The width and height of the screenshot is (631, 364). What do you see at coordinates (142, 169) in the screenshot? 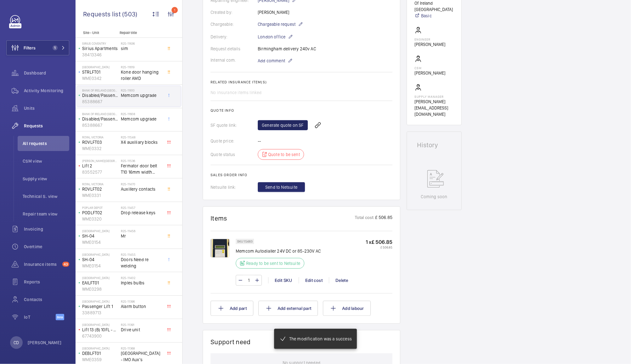
I see `span: Fermator door belt T10 16mm width 2100mm length` at bounding box center [142, 169].